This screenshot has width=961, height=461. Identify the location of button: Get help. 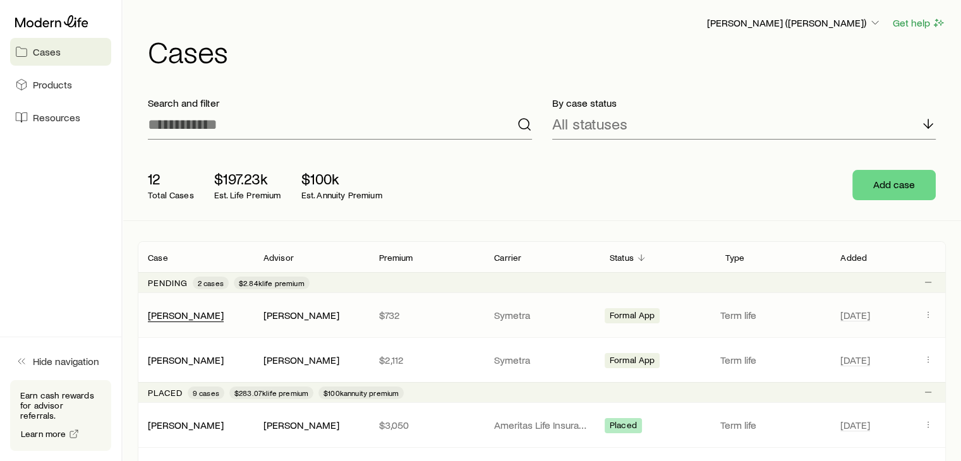
(919, 23).